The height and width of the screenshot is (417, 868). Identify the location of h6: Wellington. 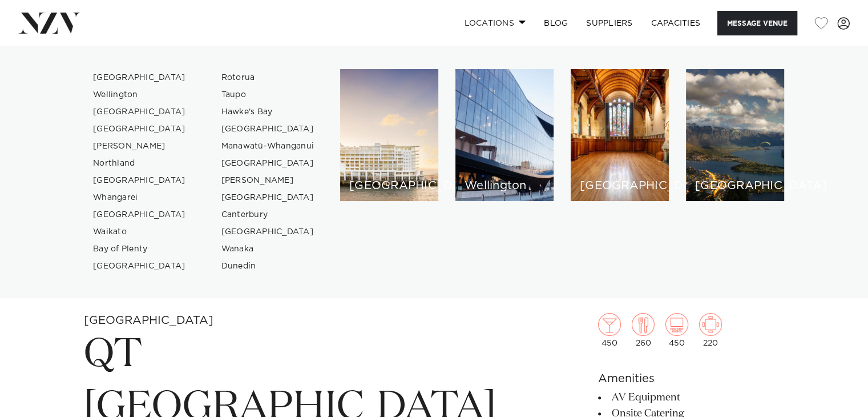
(505, 185).